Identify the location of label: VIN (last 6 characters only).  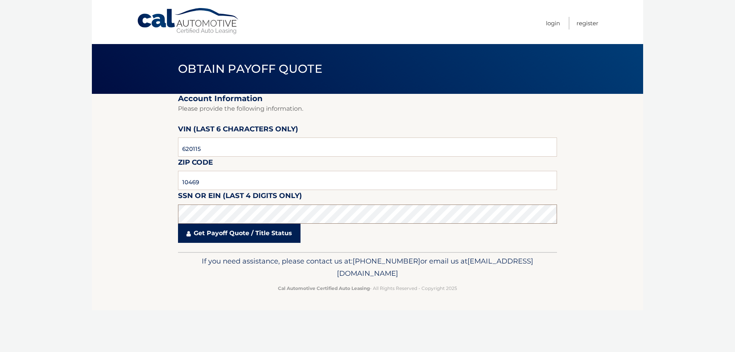
(238, 130).